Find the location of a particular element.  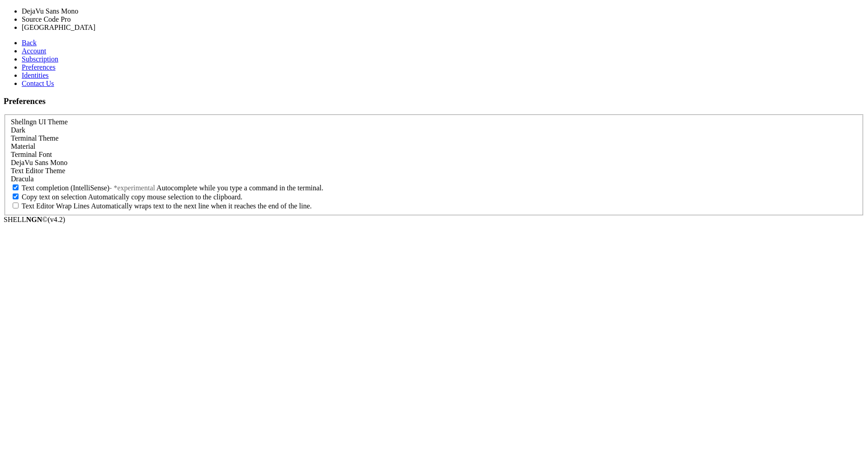

input: Copy text on selection Automatically copy mouse selection to the clipboard. is located at coordinates (15, 196).